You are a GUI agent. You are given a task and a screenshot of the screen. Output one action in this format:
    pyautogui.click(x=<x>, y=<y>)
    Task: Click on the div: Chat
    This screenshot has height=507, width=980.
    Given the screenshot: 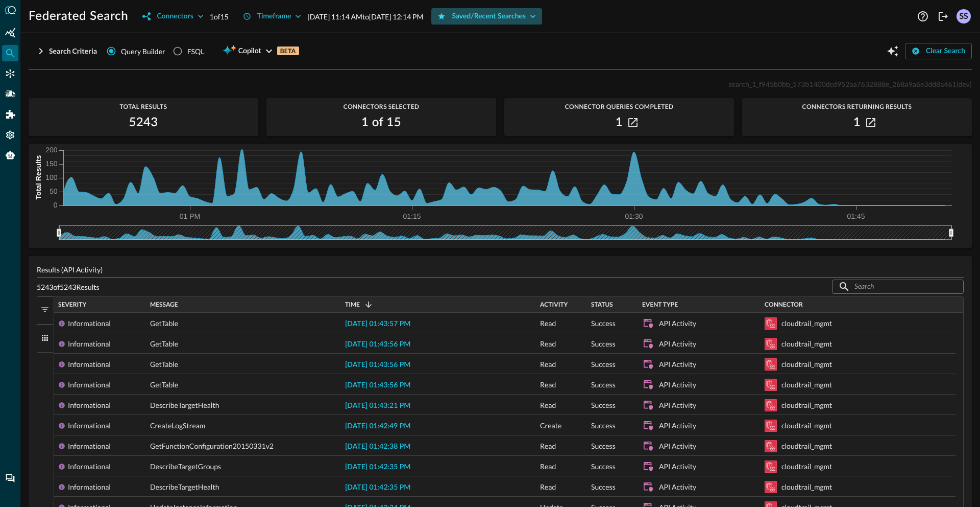 What is the action you would take?
    pyautogui.click(x=10, y=479)
    